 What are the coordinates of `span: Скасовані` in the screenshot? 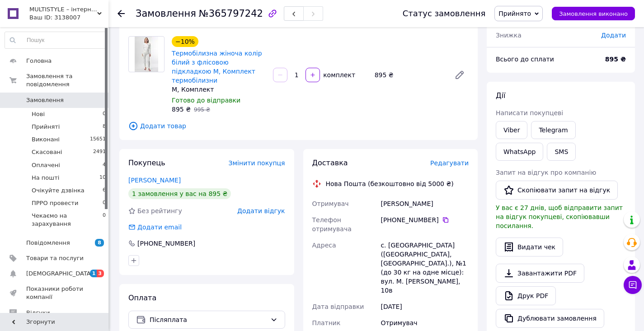 It's located at (47, 152).